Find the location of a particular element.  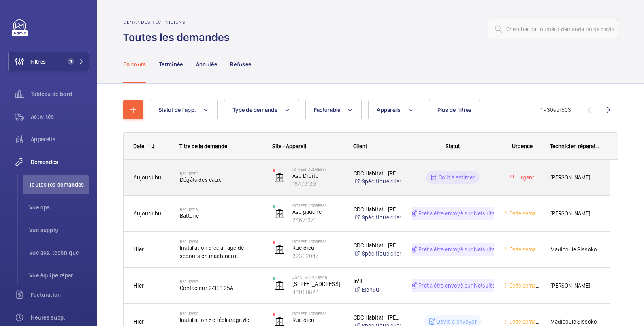

h2: R25-12694 is located at coordinates (221, 242).